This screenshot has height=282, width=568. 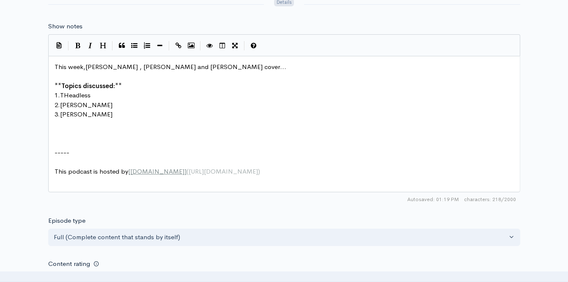 I want to click on button: Toggle Fullscreen, so click(x=235, y=46).